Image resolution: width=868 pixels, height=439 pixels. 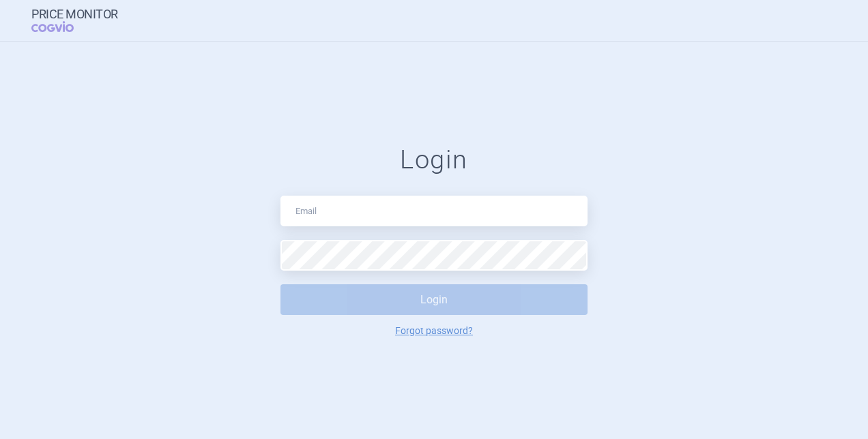 What do you see at coordinates (434, 331) in the screenshot?
I see `a: Forgot password?` at bounding box center [434, 331].